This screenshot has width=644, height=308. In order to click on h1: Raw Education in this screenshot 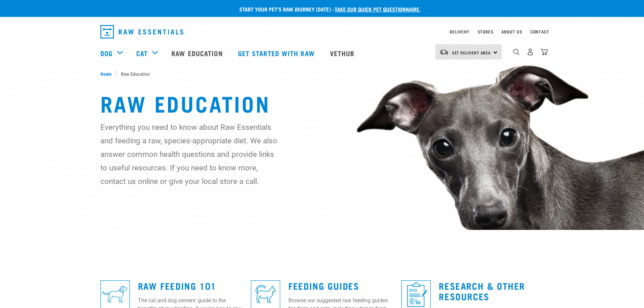, I will do `click(322, 103)`.